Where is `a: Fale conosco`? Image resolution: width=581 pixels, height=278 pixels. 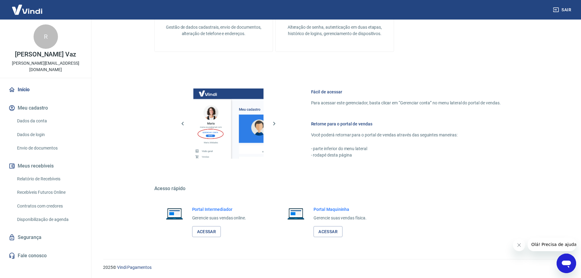
a: Fale conosco is located at coordinates (45, 256).